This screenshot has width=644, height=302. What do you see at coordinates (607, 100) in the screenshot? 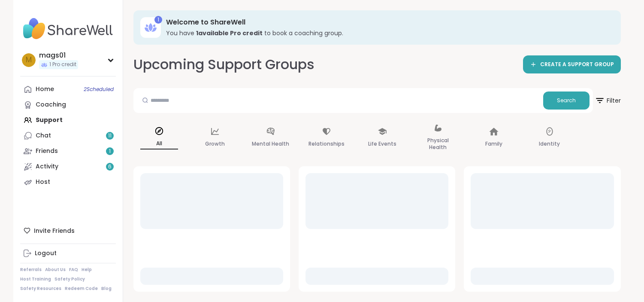
I see `span: Filter` at bounding box center [607, 100].